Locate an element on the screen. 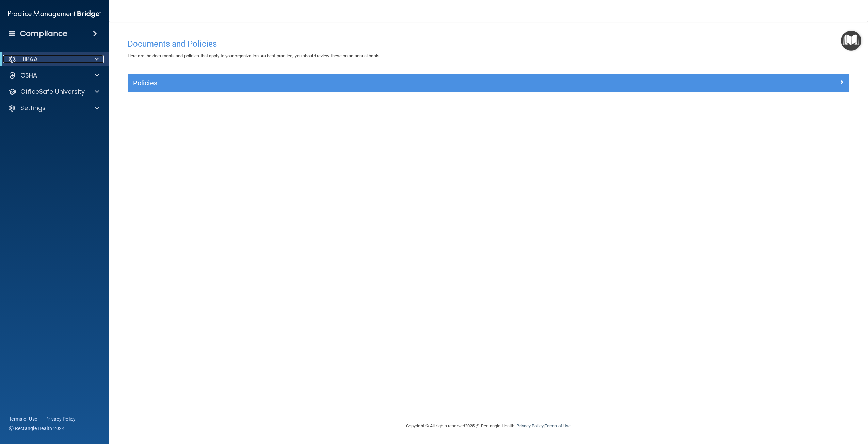 The width and height of the screenshot is (868, 444). span: Here are the documents and policies that apply to your organization. As best practice, you should... is located at coordinates (254, 56).